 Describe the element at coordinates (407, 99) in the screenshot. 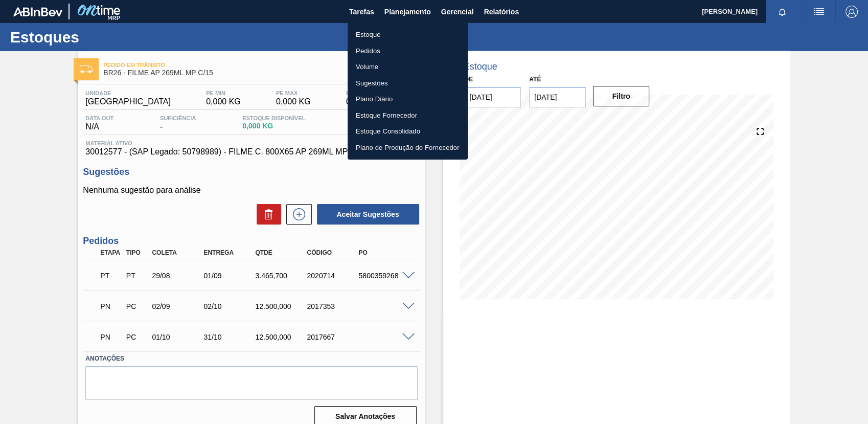

I see `li: Plano Diário` at that location.